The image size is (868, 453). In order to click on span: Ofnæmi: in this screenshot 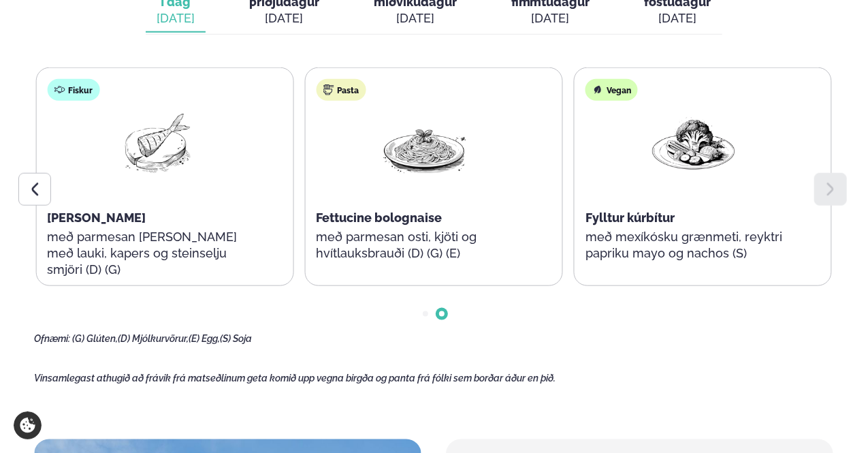, I will do `click(52, 338)`.